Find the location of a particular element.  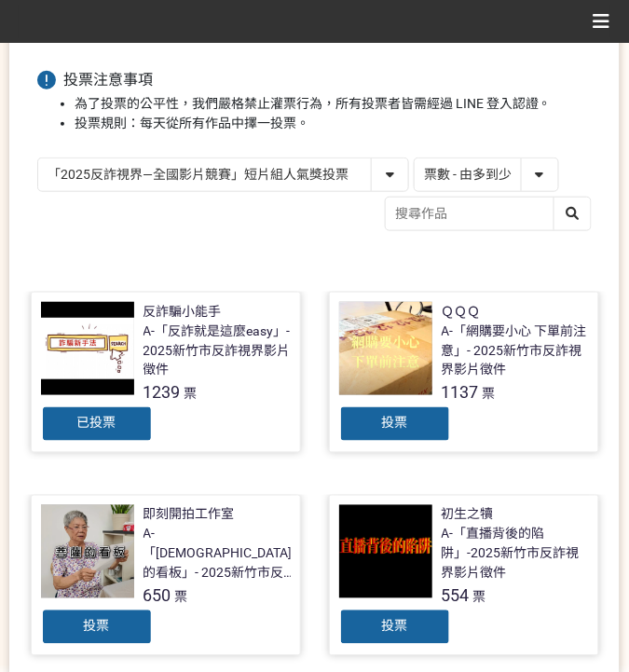

span: 650 is located at coordinates (157, 595).